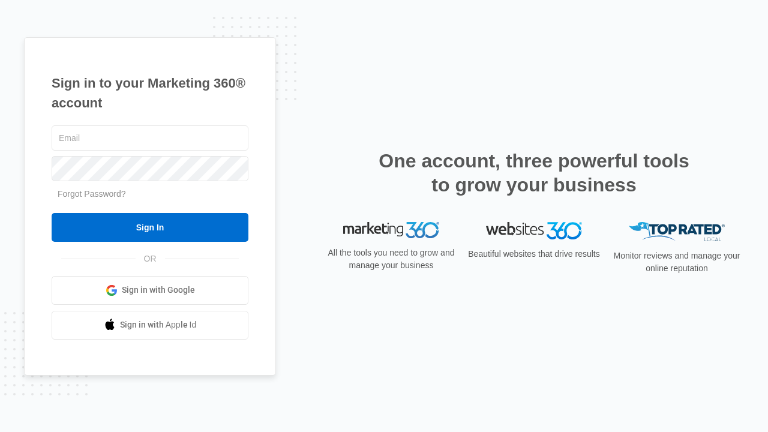 The width and height of the screenshot is (768, 432). Describe the element at coordinates (677, 232) in the screenshot. I see `img: Top Rated Local` at that location.